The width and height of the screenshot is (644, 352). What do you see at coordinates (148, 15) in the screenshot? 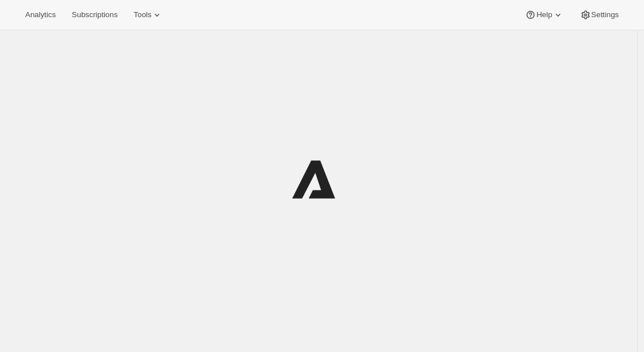
I see `button: Tools` at bounding box center [148, 15].